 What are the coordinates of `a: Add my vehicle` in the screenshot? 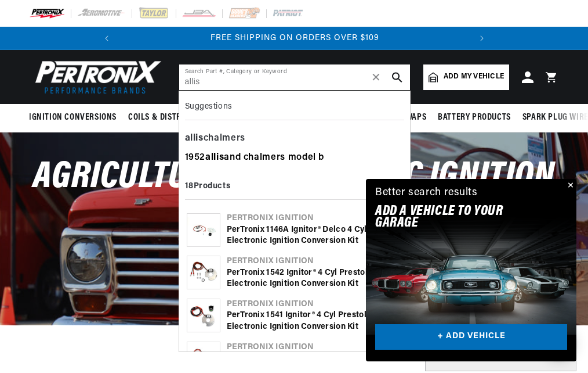 It's located at (466, 77).